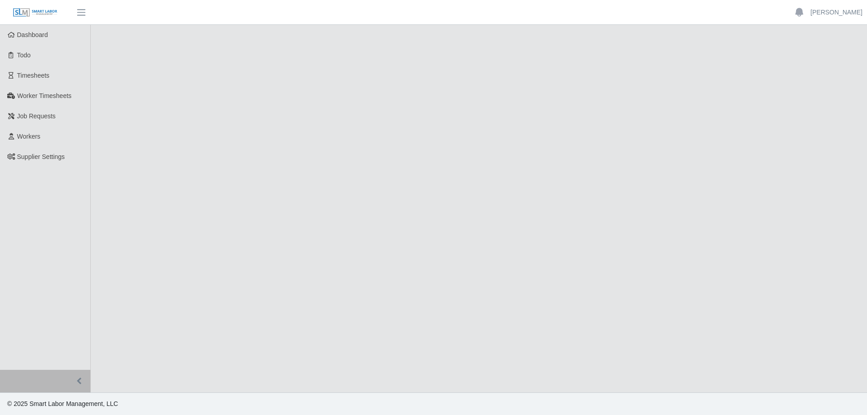 This screenshot has height=415, width=867. Describe the element at coordinates (24, 55) in the screenshot. I see `span: Todo` at that location.